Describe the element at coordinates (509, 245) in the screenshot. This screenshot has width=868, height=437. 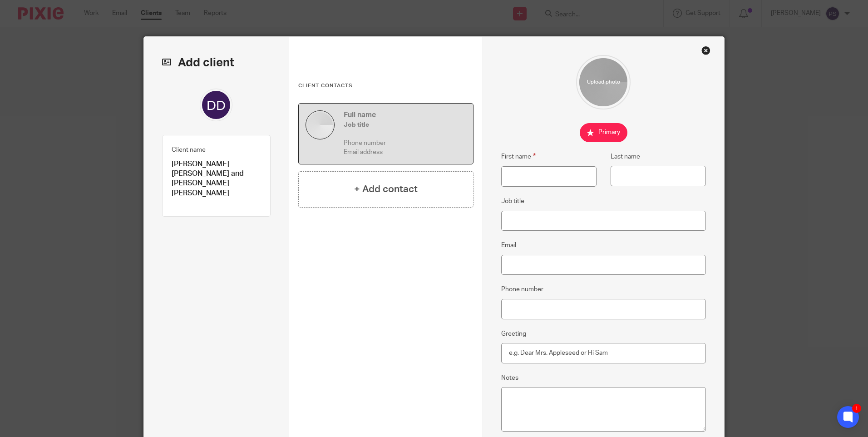
I see `label: Email` at that location.